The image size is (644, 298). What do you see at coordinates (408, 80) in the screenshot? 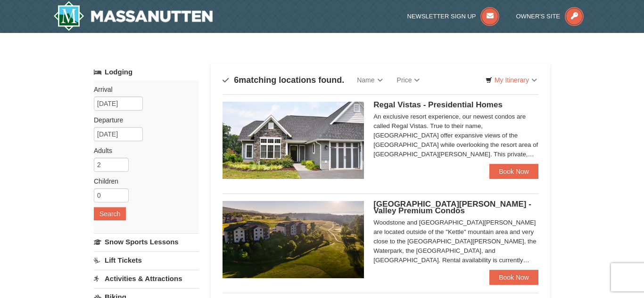
I see `a: Price` at bounding box center [408, 80].